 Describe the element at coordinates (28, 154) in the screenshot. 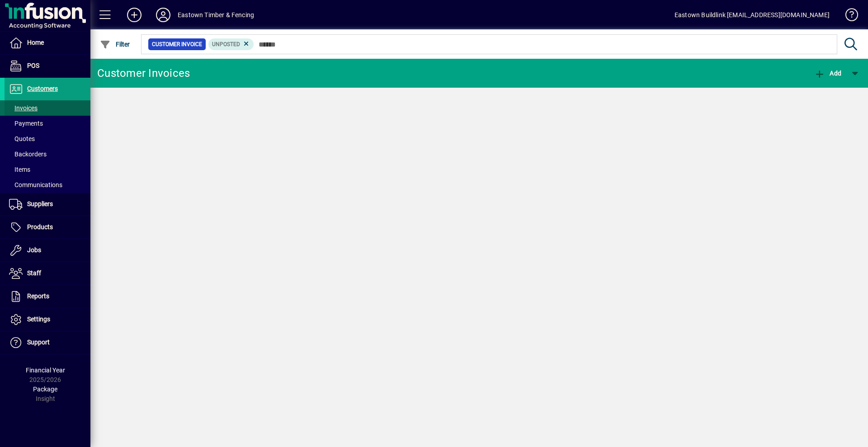

I see `span: Backorders` at that location.